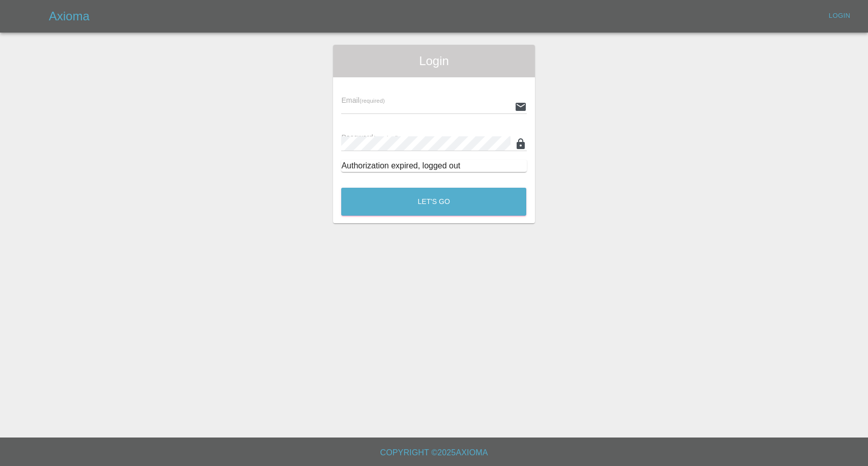 This screenshot has height=466, width=868. Describe the element at coordinates (434, 453) in the screenshot. I see `h6: Copyright © 2025 Axioma` at that location.